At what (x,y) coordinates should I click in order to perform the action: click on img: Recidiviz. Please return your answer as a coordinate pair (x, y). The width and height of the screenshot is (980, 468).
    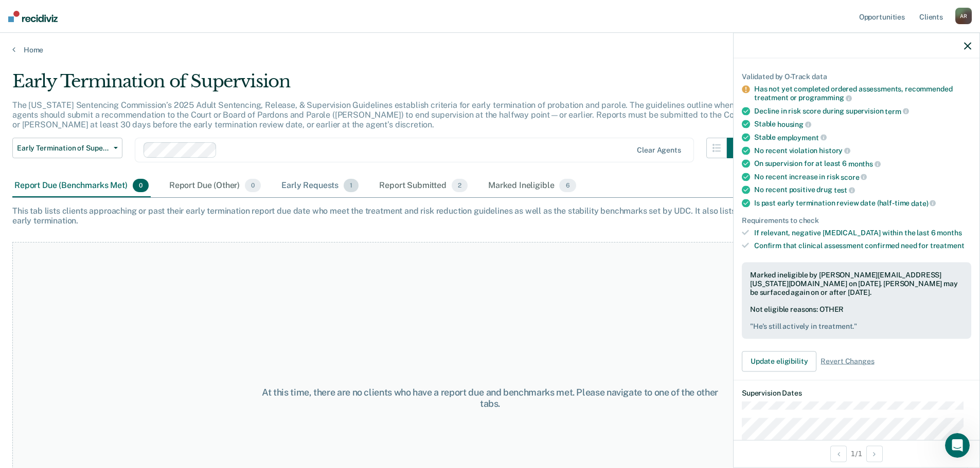
    Looking at the image, I should click on (33, 17).